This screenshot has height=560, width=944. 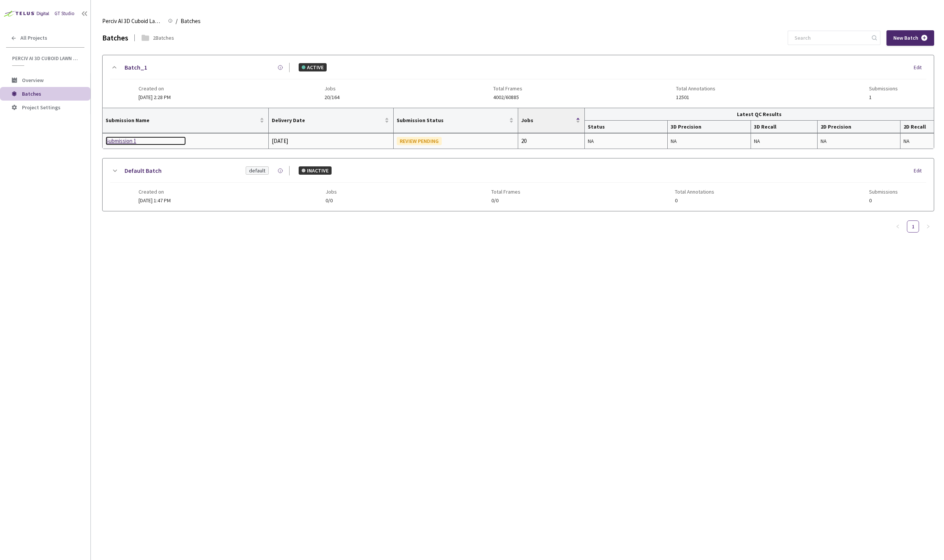 What do you see at coordinates (115, 38) in the screenshot?
I see `div: Batches` at bounding box center [115, 38].